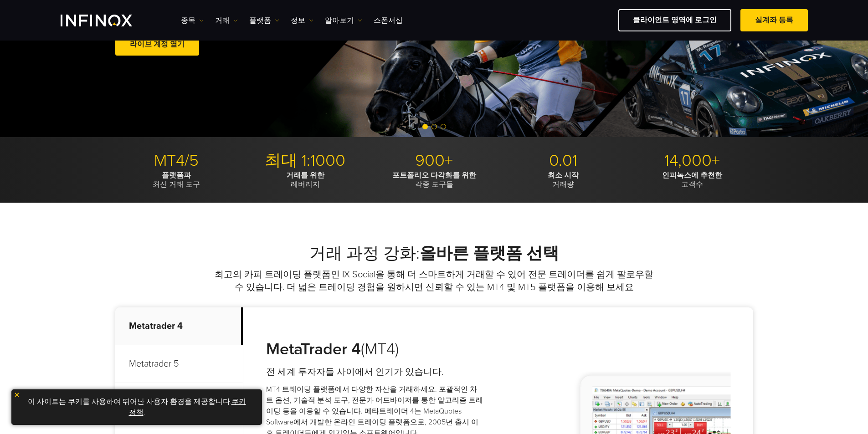  Describe the element at coordinates (177, 175) in the screenshot. I see `strong: 플랫폼과` at that location.